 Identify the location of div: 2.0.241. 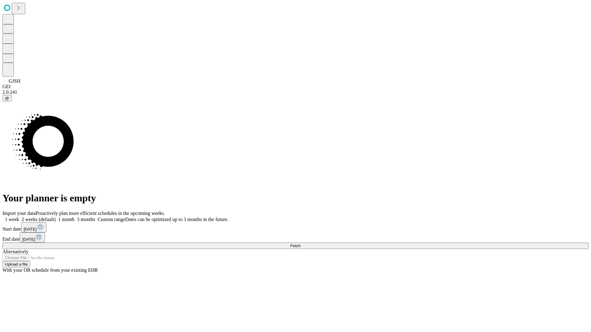
(295, 92).